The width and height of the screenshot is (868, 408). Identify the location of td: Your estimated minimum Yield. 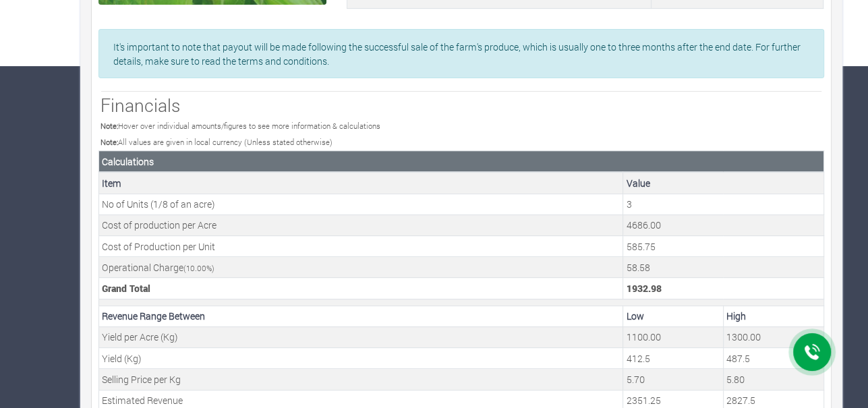
(672, 358).